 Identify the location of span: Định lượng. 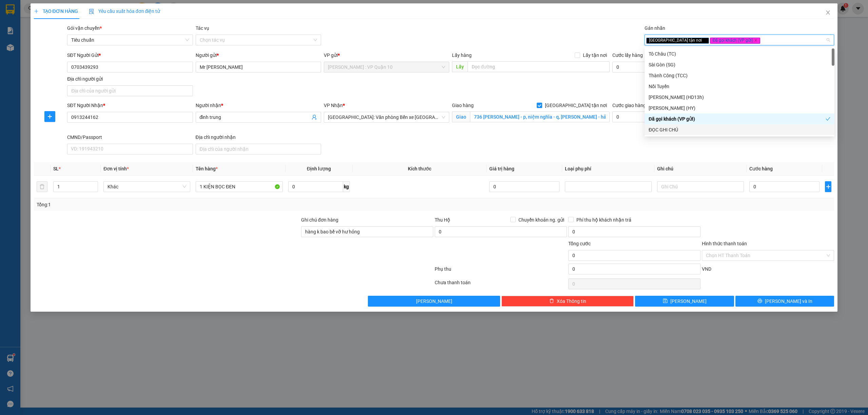
(319, 169).